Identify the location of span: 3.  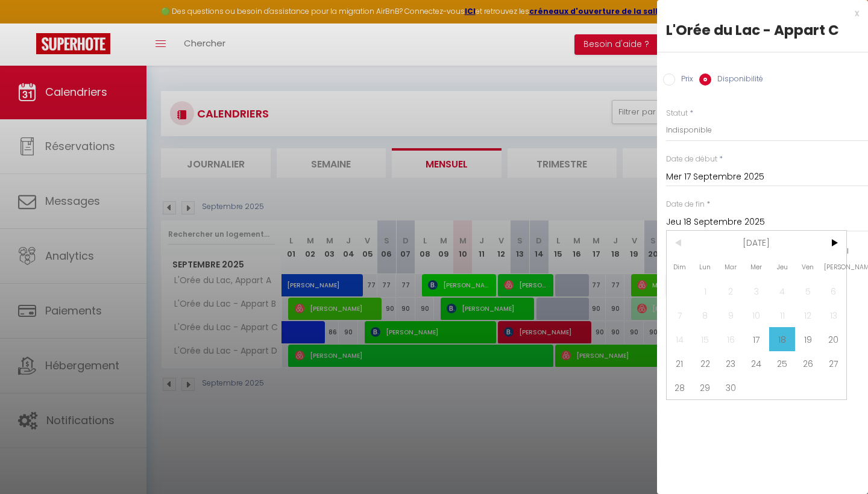
(757, 291).